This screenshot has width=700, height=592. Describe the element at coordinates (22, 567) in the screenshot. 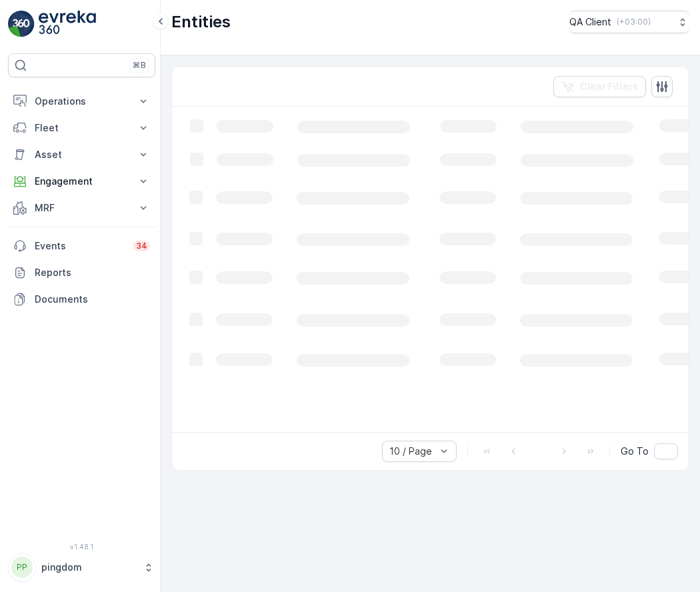

I see `div: PP` at that location.